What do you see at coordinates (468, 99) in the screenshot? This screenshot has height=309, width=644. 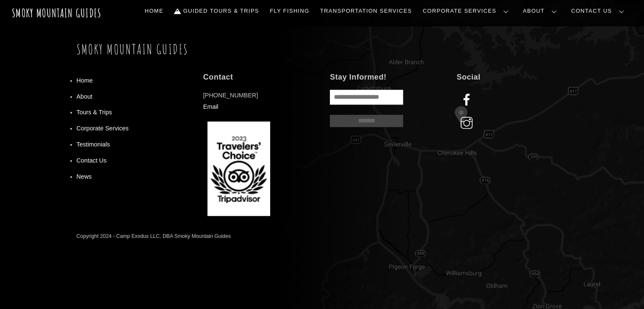 I see `a: facebook` at bounding box center [468, 99].